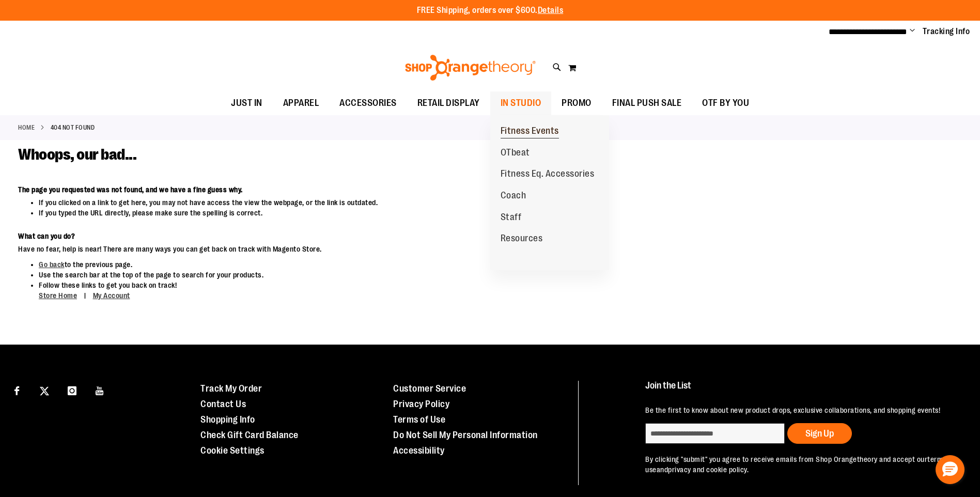  What do you see at coordinates (800, 410) in the screenshot?
I see `p: Be the first to know about new product drops, exclusive collaborations, and shopping events!` at bounding box center [800, 410].